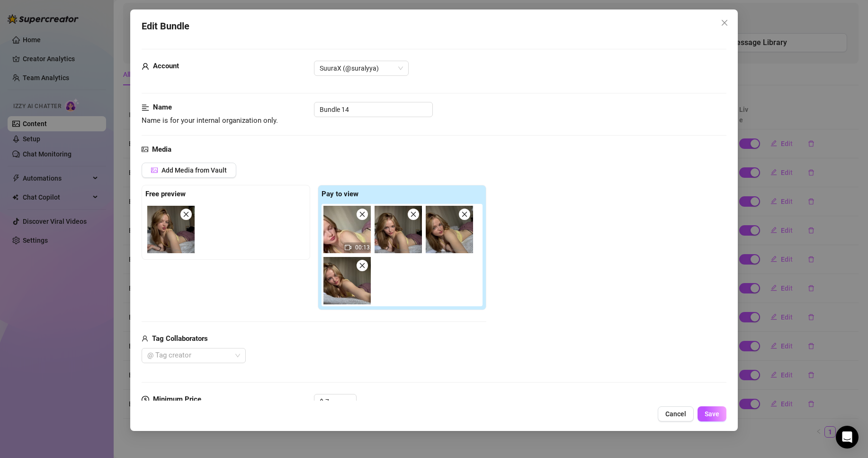 This screenshot has width=868, height=458. I want to click on span: Save, so click(712, 414).